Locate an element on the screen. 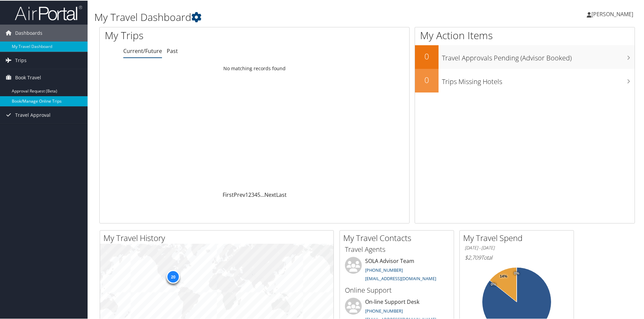  h6: Total is located at coordinates (516, 257).